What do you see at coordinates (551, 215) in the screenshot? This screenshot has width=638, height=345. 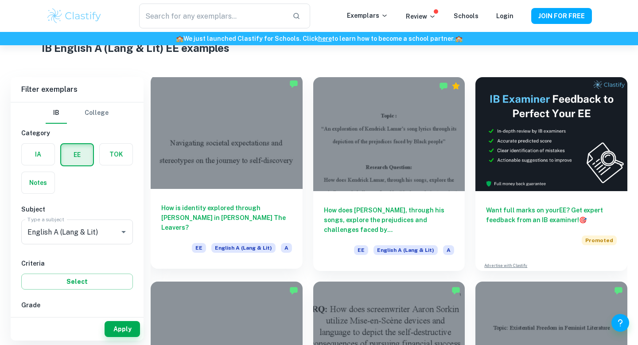 I see `h6: Want full marks on your EE ? Get expert feedback from an IB examiner!` at bounding box center [551, 215].